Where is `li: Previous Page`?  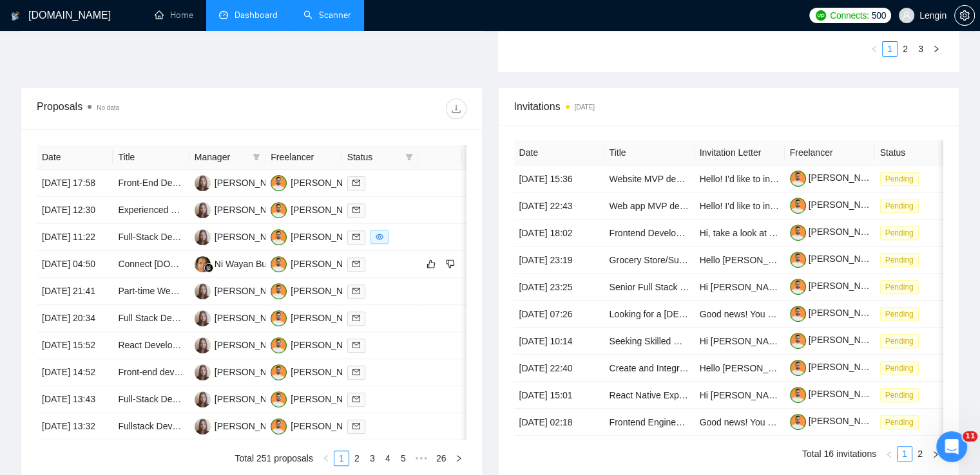 li: Previous Page is located at coordinates (874, 49).